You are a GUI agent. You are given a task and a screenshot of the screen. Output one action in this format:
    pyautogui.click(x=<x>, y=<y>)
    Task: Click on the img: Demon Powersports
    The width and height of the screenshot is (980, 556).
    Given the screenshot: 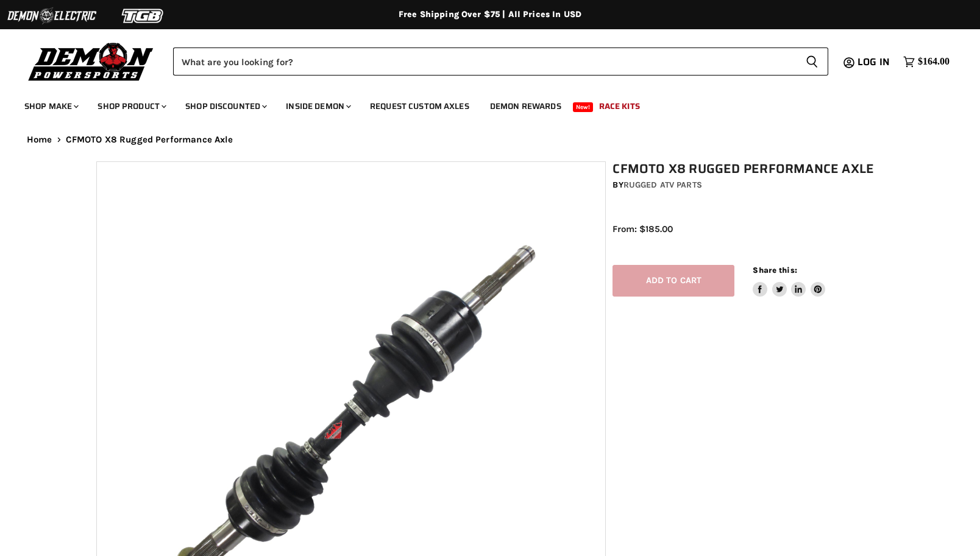 What is the action you would take?
    pyautogui.click(x=91, y=61)
    